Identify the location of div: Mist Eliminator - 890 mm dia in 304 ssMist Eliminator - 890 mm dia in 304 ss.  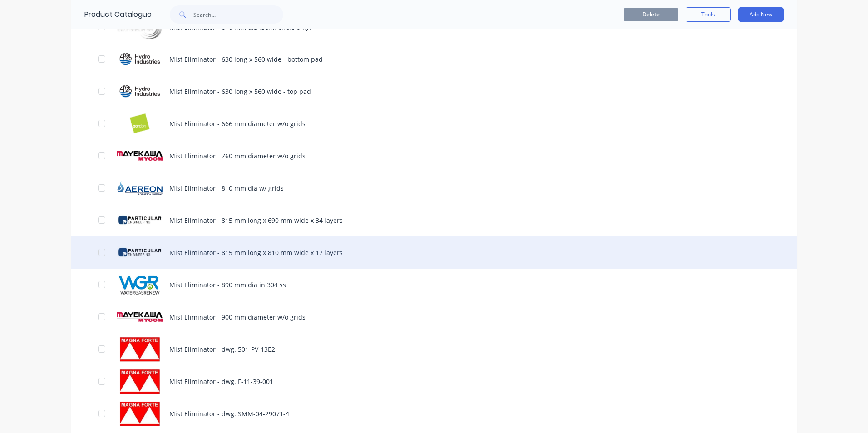
(434, 285).